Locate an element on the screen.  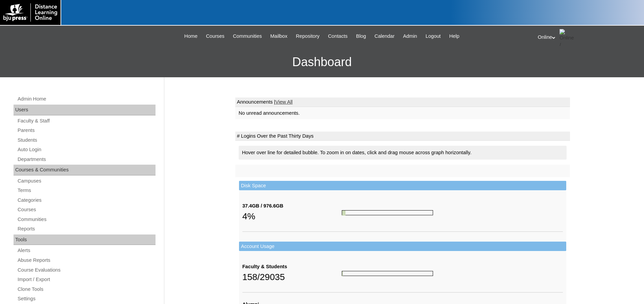
a: Categories is located at coordinates (86, 200).